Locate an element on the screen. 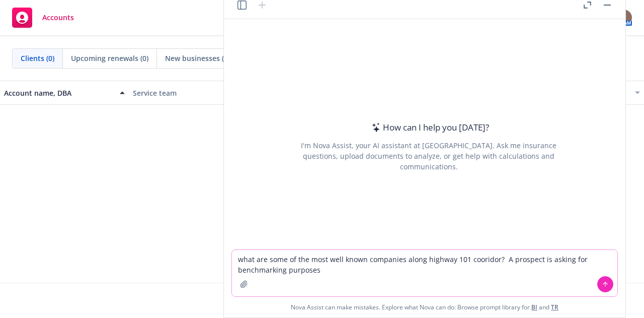 This screenshot has height=318, width=644. a: Accounts is located at coordinates (43, 17).